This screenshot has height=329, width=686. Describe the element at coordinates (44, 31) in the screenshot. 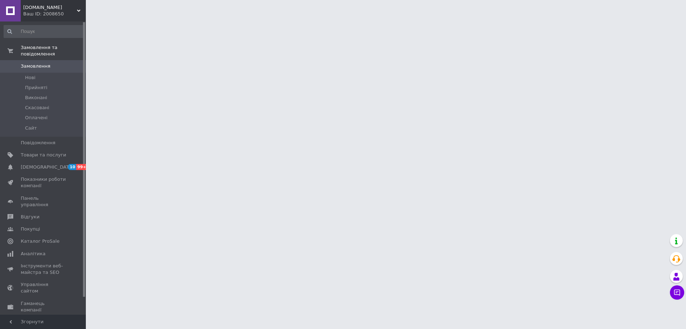

I see `input: Пошук` at that location.